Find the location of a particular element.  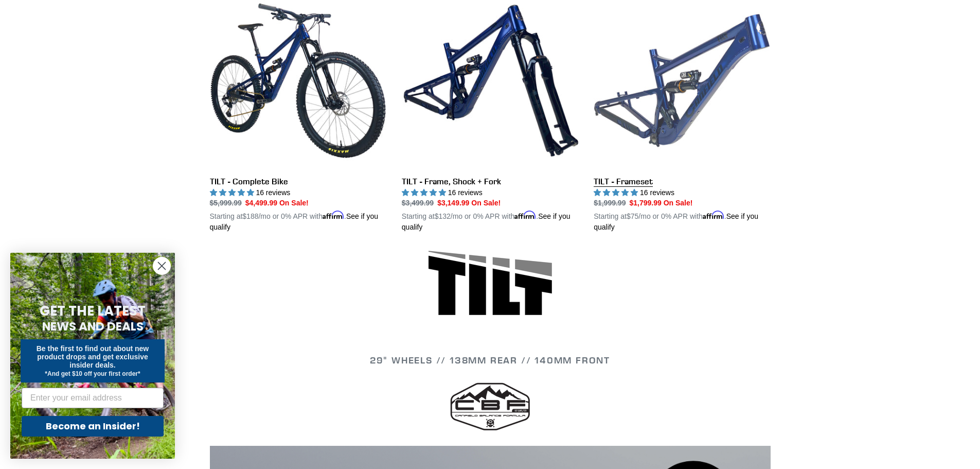

span: 29" WHEELS // 138mm REAR // 140mm FRONT is located at coordinates (490, 360).